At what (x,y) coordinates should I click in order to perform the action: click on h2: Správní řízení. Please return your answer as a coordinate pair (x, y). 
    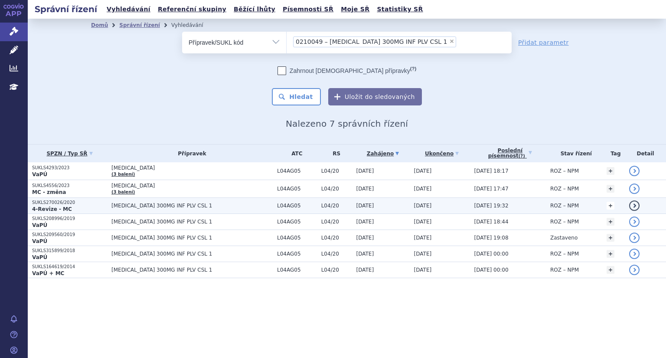
    Looking at the image, I should click on (66, 9).